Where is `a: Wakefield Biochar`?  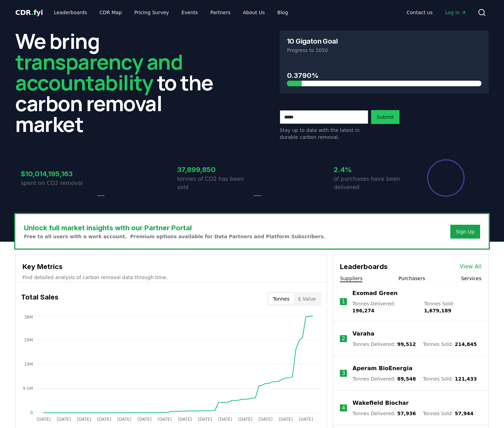
a: Wakefield Biochar is located at coordinates (381, 403).